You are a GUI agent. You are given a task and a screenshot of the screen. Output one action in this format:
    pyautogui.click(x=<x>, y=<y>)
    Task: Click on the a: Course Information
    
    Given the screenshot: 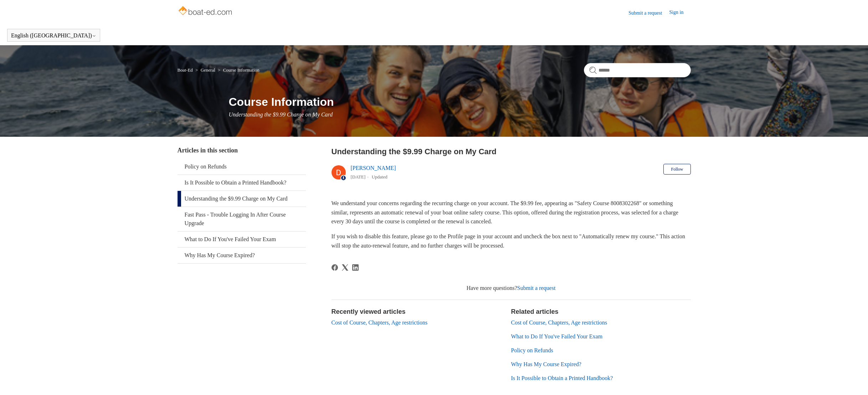 What is the action you would take?
    pyautogui.click(x=241, y=70)
    